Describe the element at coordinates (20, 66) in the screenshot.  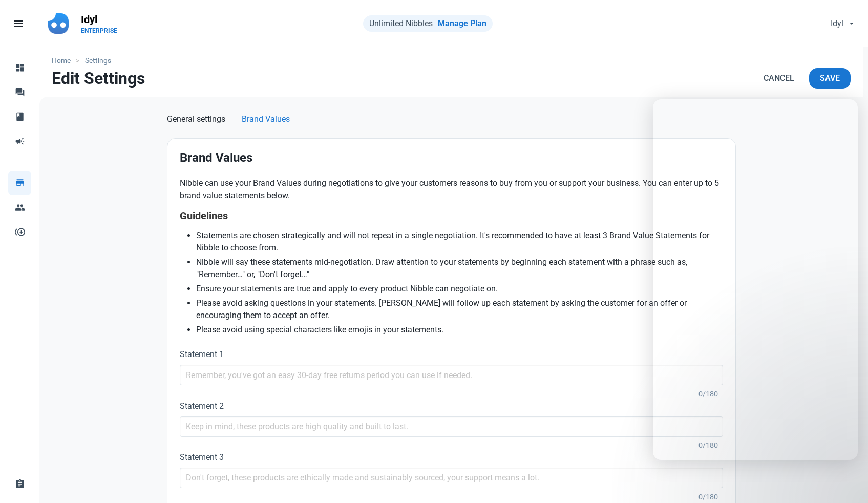
I see `span: dashboard` at that location.